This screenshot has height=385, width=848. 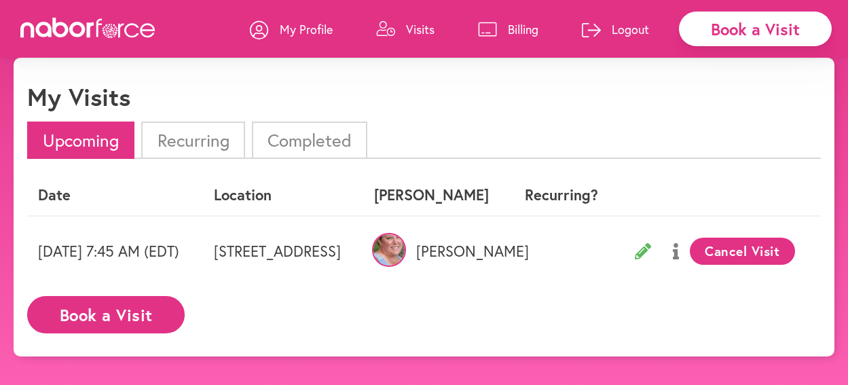 I want to click on p: Billing, so click(x=522, y=29).